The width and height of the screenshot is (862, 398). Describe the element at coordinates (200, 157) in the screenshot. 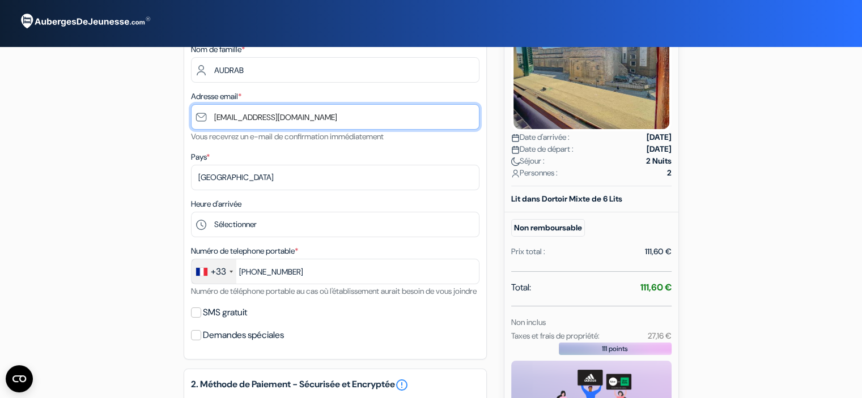

I see `label: Pays` at that location.